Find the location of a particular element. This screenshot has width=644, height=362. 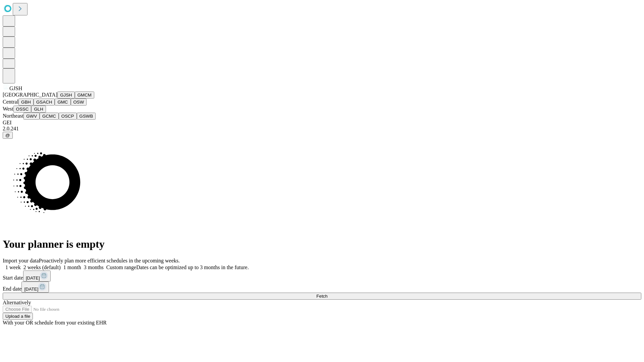

h1: Your planner is empty is located at coordinates (322, 244).